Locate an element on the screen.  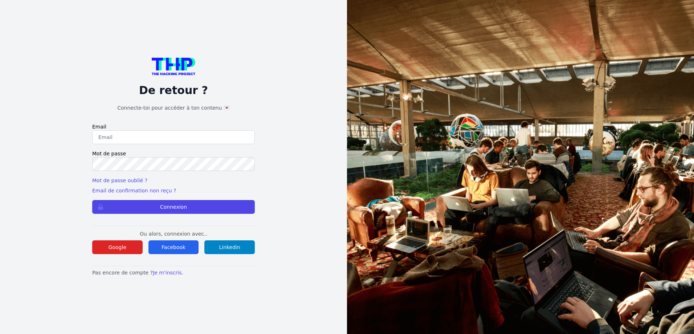
button: Google is located at coordinates (117, 247).